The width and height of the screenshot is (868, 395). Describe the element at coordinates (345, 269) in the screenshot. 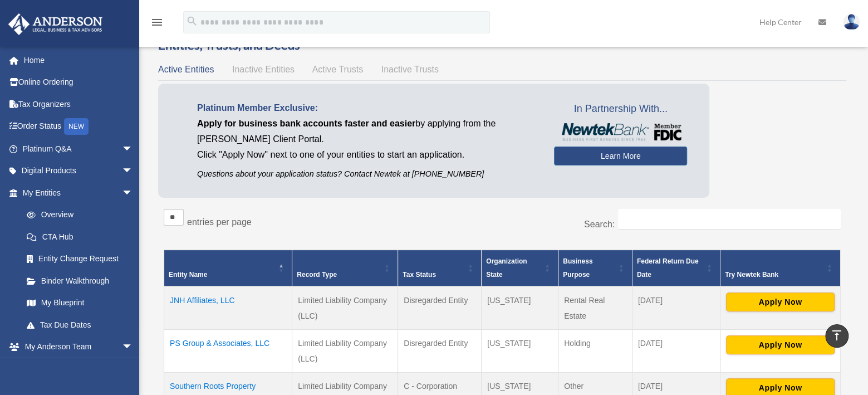

I see `th: Record Type: Activate to sort` at that location.